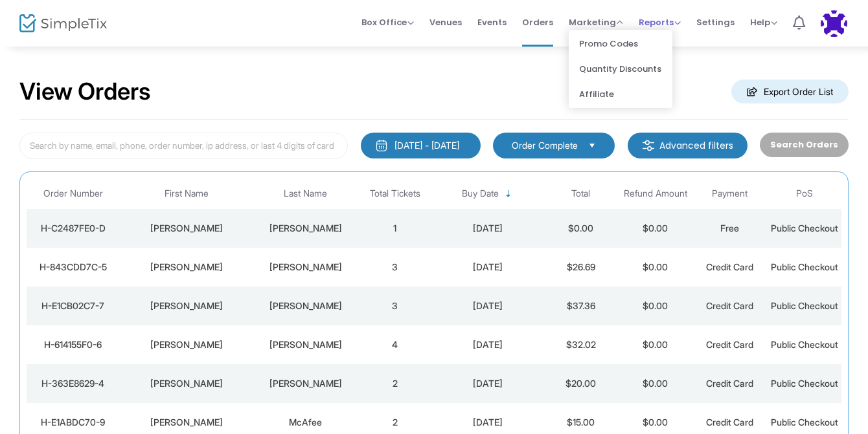 The image size is (868, 434). What do you see at coordinates (305, 422) in the screenshot?
I see `div: McAfee` at bounding box center [305, 422].